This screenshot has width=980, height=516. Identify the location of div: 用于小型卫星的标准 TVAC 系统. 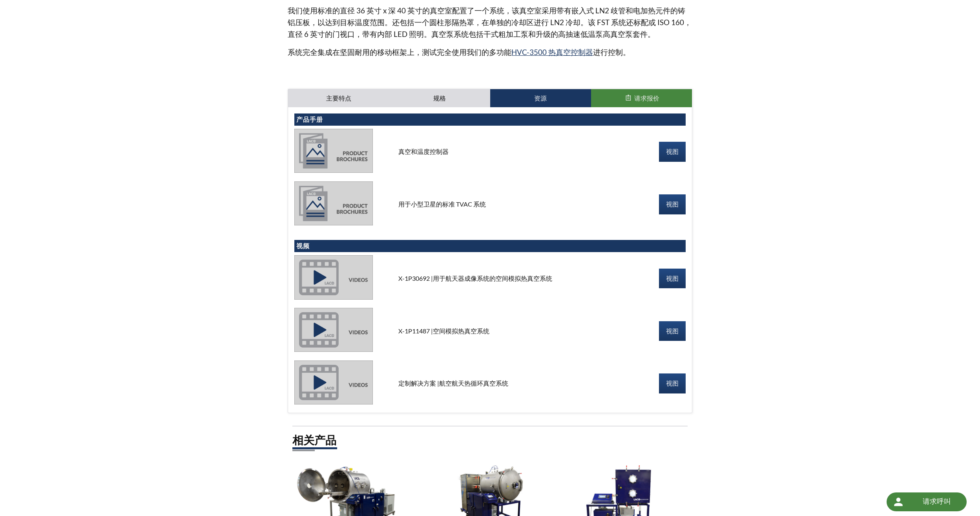
(490, 204).